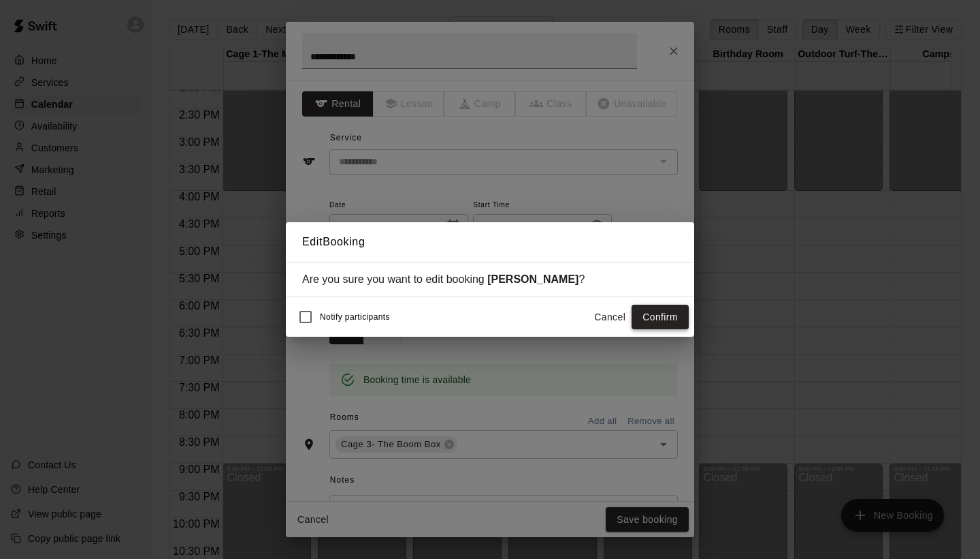  What do you see at coordinates (354, 317) in the screenshot?
I see `span: Notify participants` at bounding box center [354, 317].